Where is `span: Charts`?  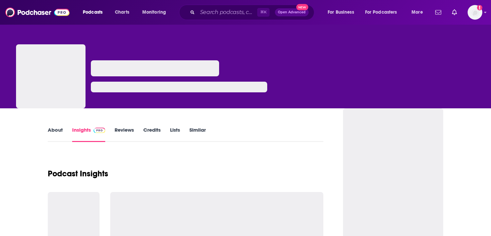
span: Charts is located at coordinates (122, 12).